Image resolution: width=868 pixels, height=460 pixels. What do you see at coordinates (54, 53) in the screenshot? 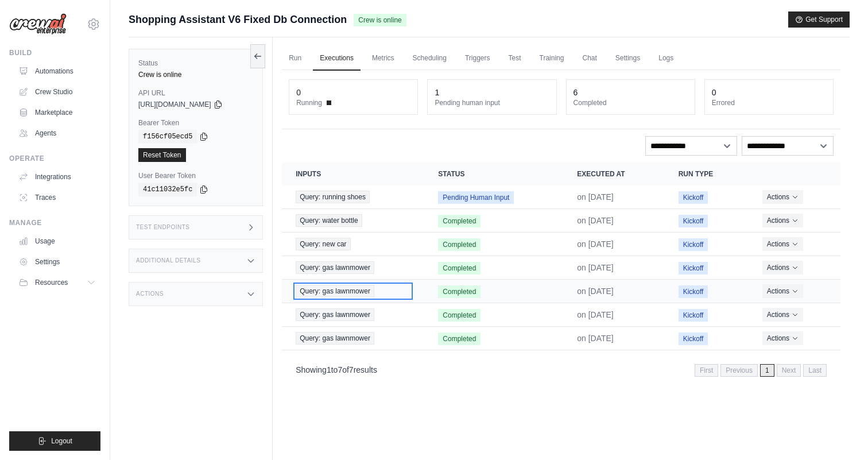
I see `div: Build` at bounding box center [54, 53].